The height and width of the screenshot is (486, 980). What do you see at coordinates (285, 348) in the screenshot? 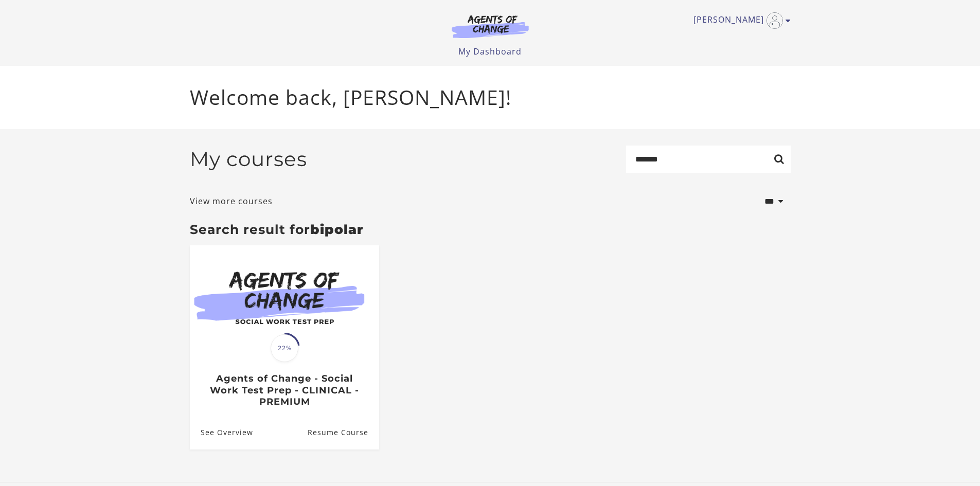
I see `span: 22%` at bounding box center [285, 348].